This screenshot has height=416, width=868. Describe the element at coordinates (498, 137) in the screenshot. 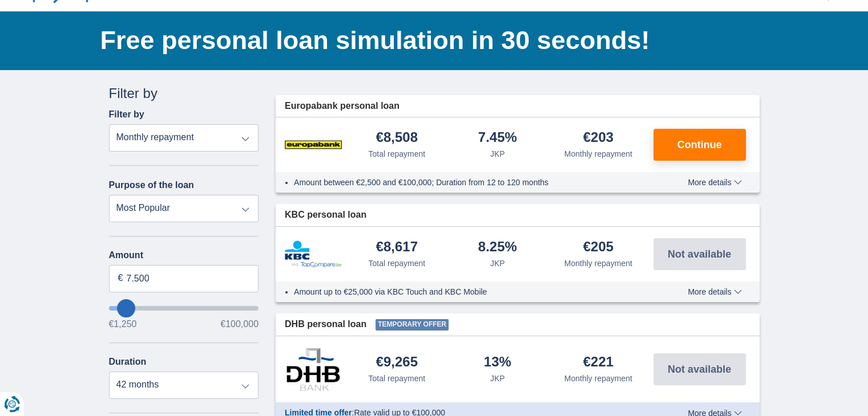

I see `font: 7.45%` at that location.